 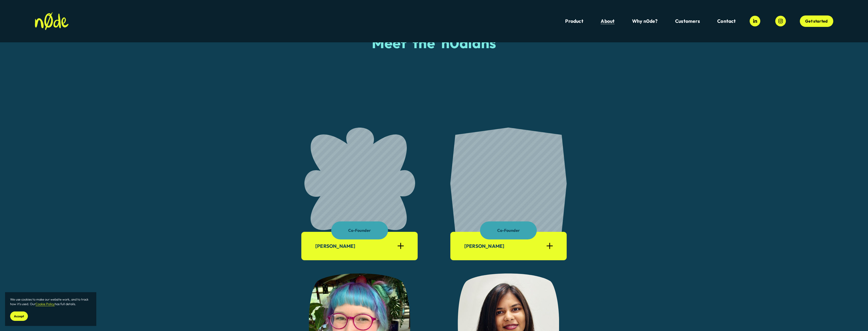 What do you see at coordinates (19, 316) in the screenshot?
I see `span: Accept` at bounding box center [19, 316].